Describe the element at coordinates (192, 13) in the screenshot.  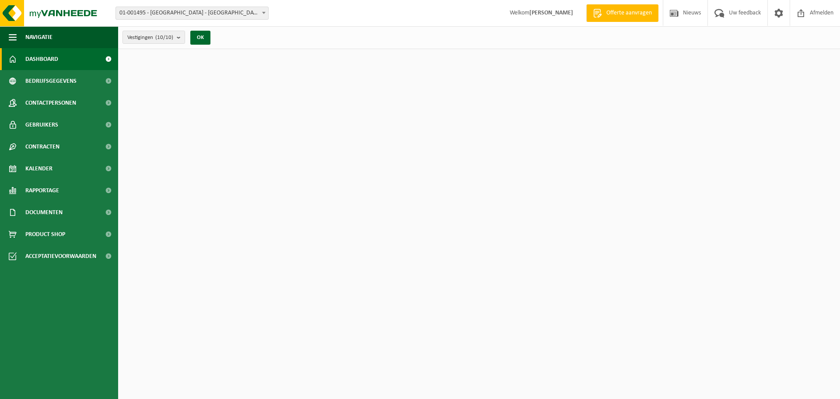
I see `span: 01-001495 - UNIVERSITEIT GENT - GENT` at that location.